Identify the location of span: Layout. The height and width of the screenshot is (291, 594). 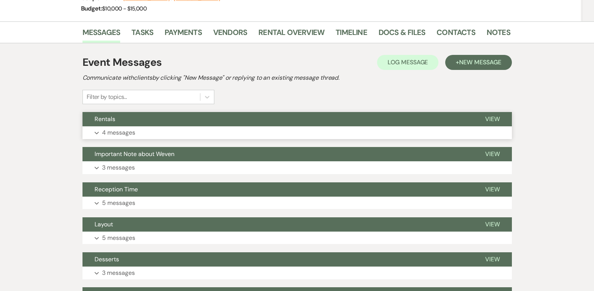
(104, 224).